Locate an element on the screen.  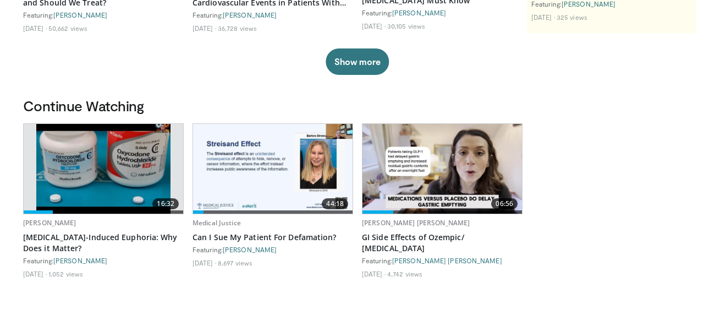
a: Can I Sue My Patient For Defamation? is located at coordinates (273, 237).